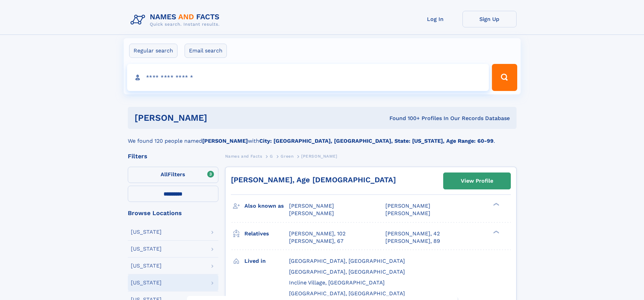  I want to click on a: Green, so click(287, 156).